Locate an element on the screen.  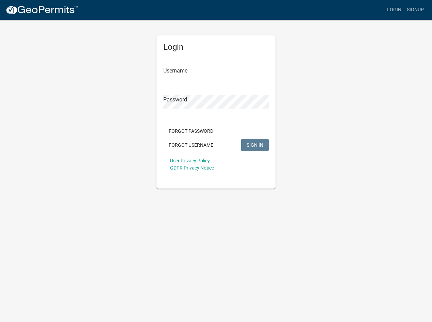
a: User Privacy Policy is located at coordinates (190, 161).